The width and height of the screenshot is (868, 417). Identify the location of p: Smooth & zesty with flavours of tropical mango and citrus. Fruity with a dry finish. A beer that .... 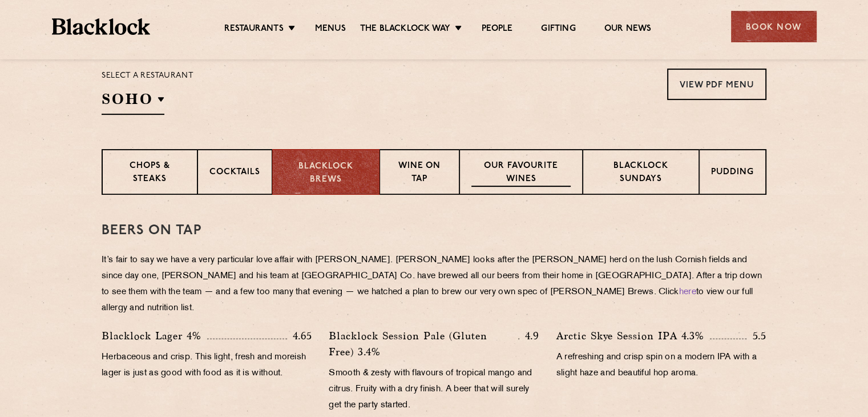
(434, 390).